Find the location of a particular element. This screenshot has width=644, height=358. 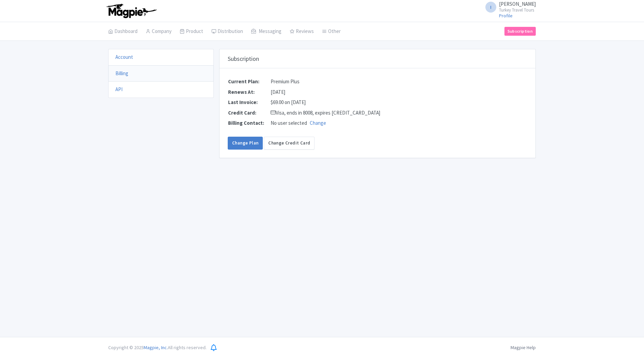

a: Subscription is located at coordinates (520, 31).